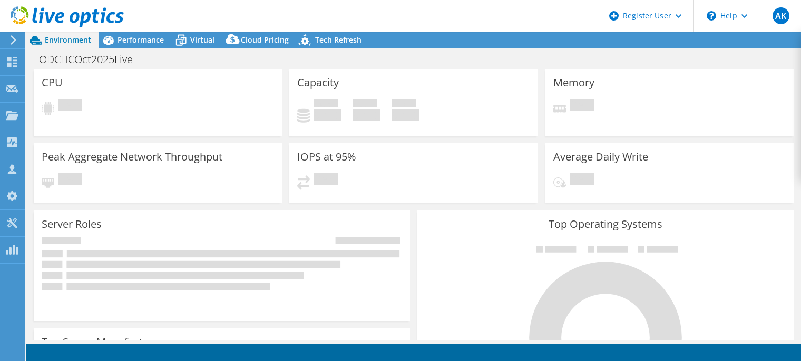 The width and height of the screenshot is (801, 361). Describe the element at coordinates (105, 342) in the screenshot. I see `h3: Top Server Manufacturers` at that location.